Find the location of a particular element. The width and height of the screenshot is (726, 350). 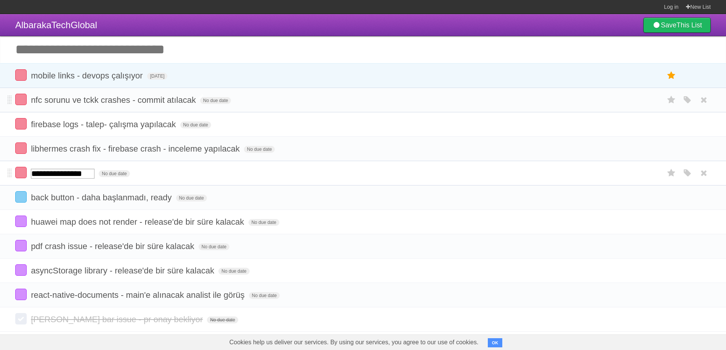

span: AlbarakaTechGlobal is located at coordinates (56, 25).